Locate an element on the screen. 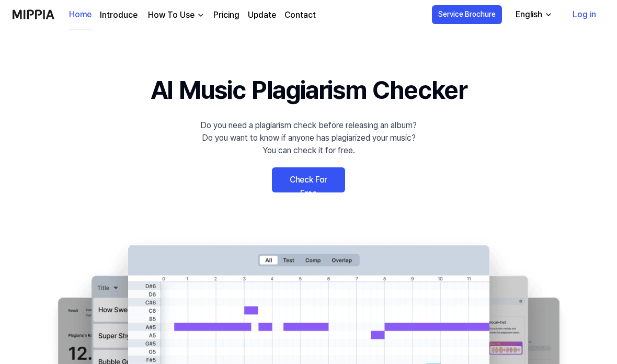 The width and height of the screenshot is (617, 364). button: Service Brochure is located at coordinates (467, 14).